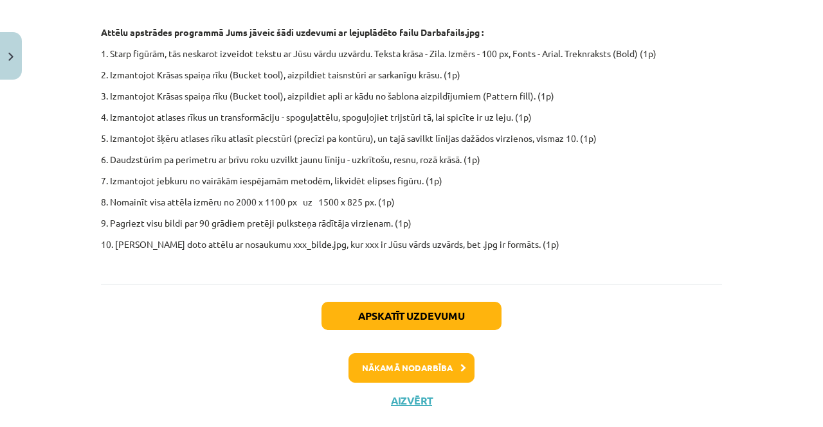 This screenshot has height=427, width=823. I want to click on p: 9. Pagriezt visu bildi par 90 grādiem pretēji pulksteņa rādītāja virzienam. (1p), so click(411, 223).